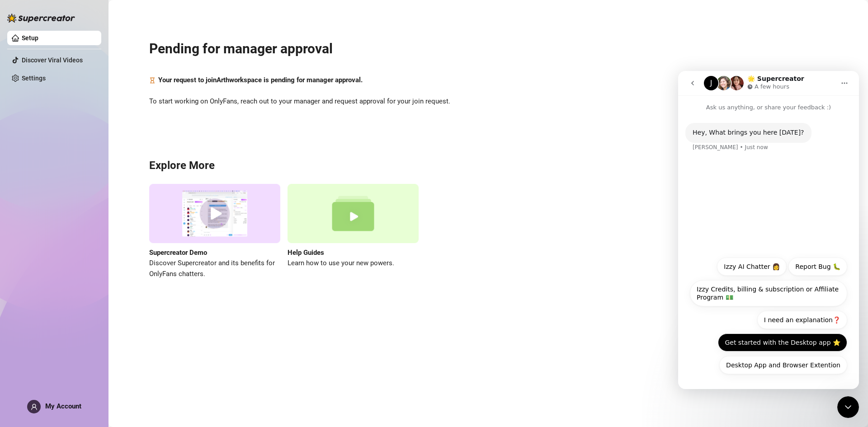 The width and height of the screenshot is (868, 427). Describe the element at coordinates (63, 406) in the screenshot. I see `span: My Account` at that location.